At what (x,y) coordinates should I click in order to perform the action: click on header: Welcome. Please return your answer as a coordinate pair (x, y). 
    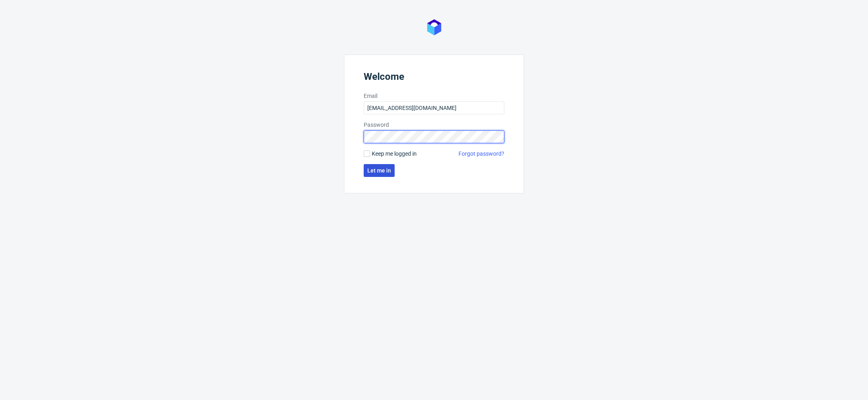
    Looking at the image, I should click on (434, 79).